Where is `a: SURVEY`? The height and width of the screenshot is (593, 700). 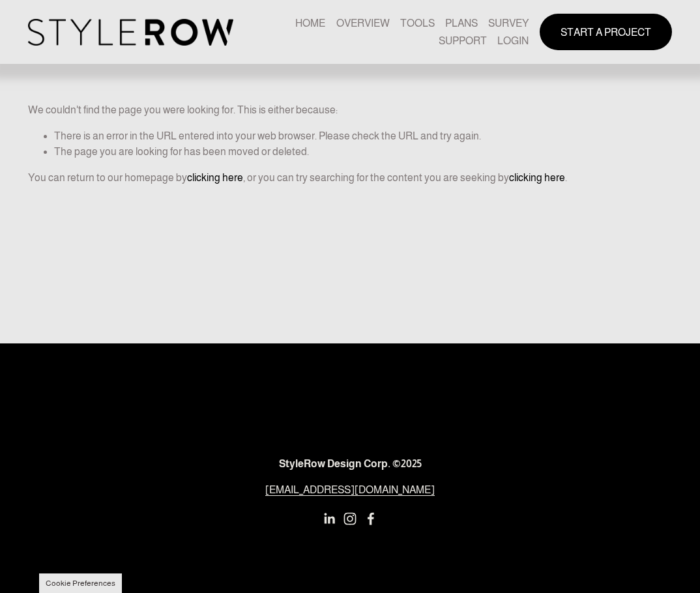 a: SURVEY is located at coordinates (509, 23).